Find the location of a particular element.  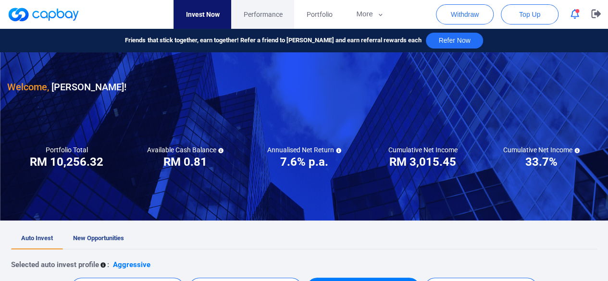

h3: 33.7% is located at coordinates (541, 162).